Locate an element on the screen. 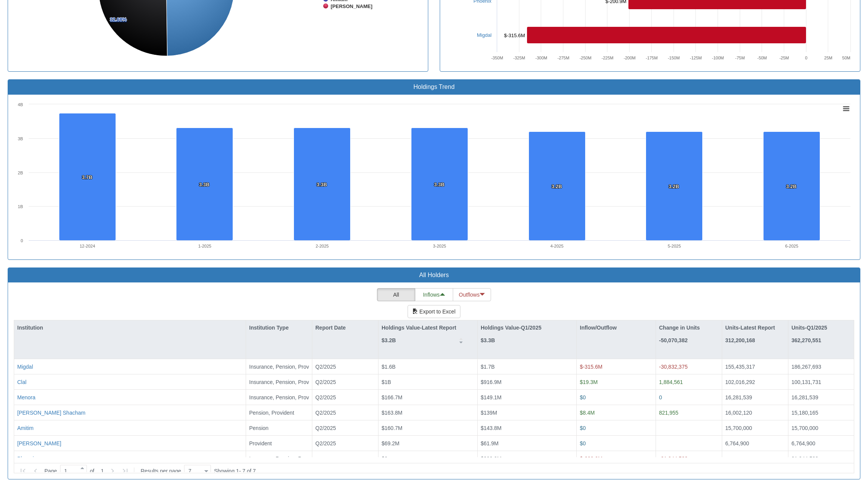 The width and height of the screenshot is (868, 489). div: Institution is located at coordinates (130, 327).